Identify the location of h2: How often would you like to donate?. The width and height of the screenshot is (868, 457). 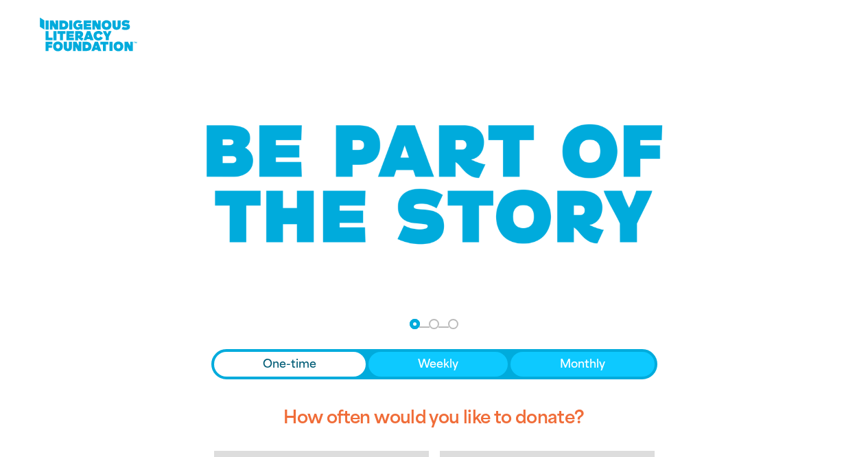
(434, 417).